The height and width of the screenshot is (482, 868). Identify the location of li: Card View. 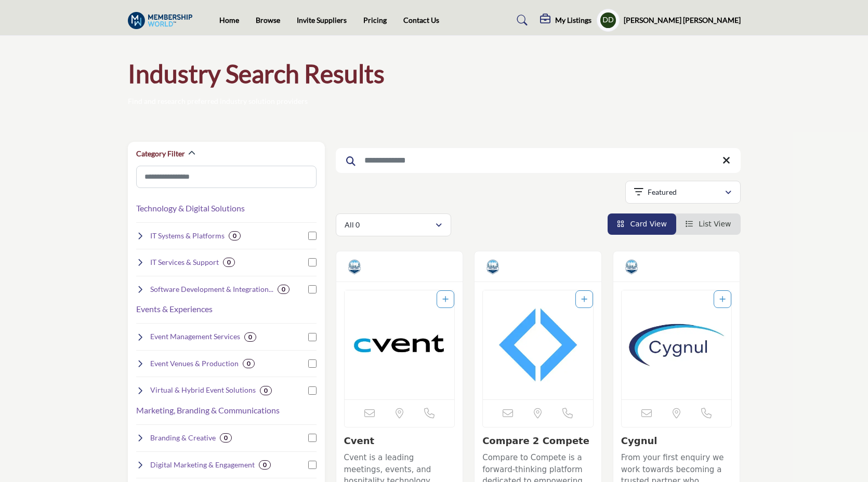
(642, 224).